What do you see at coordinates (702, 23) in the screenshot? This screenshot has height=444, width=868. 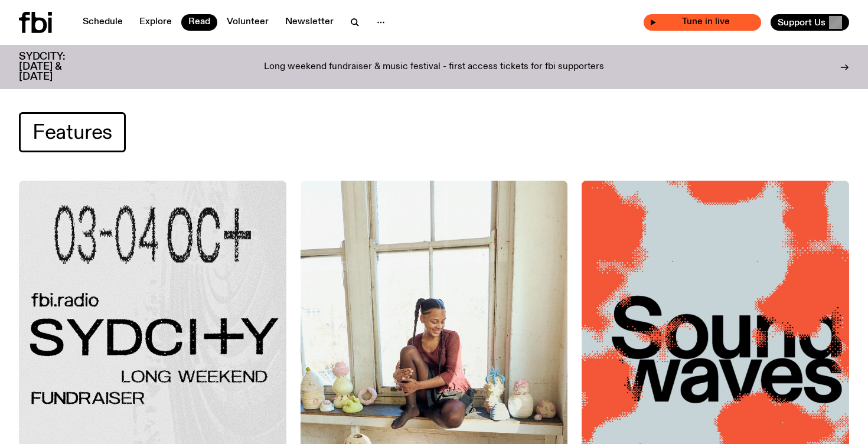 I see `button: On AirThe AllnighterTune in live` at bounding box center [702, 23].